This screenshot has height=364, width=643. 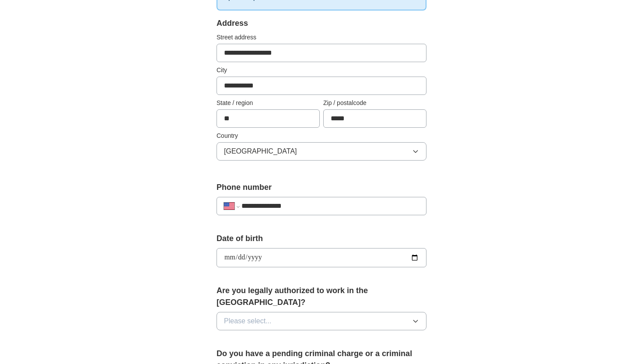 What do you see at coordinates (321, 238) in the screenshot?
I see `label: Date of birth` at bounding box center [321, 238].